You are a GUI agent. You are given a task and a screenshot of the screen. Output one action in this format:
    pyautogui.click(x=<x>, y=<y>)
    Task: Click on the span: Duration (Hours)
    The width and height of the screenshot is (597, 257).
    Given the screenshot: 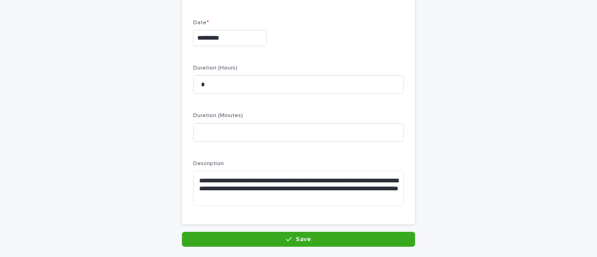 What is the action you would take?
    pyautogui.click(x=215, y=68)
    